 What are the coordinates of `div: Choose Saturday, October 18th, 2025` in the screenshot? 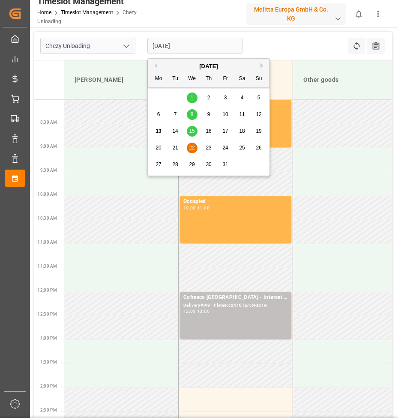 It's located at (242, 131).